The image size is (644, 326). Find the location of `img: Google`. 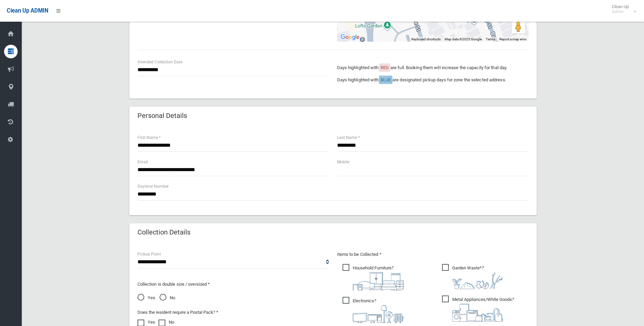

img: Google is located at coordinates (350, 37).